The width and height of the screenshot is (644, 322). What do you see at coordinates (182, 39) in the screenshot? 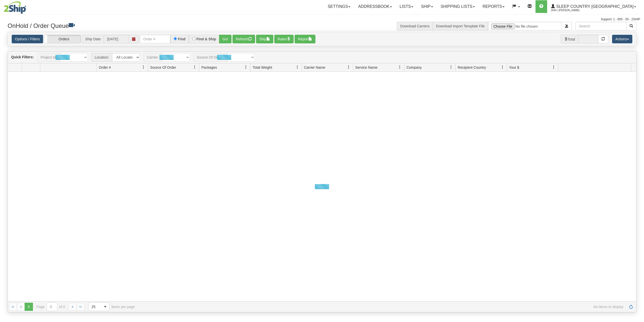
I see `label: Find` at bounding box center [182, 39].